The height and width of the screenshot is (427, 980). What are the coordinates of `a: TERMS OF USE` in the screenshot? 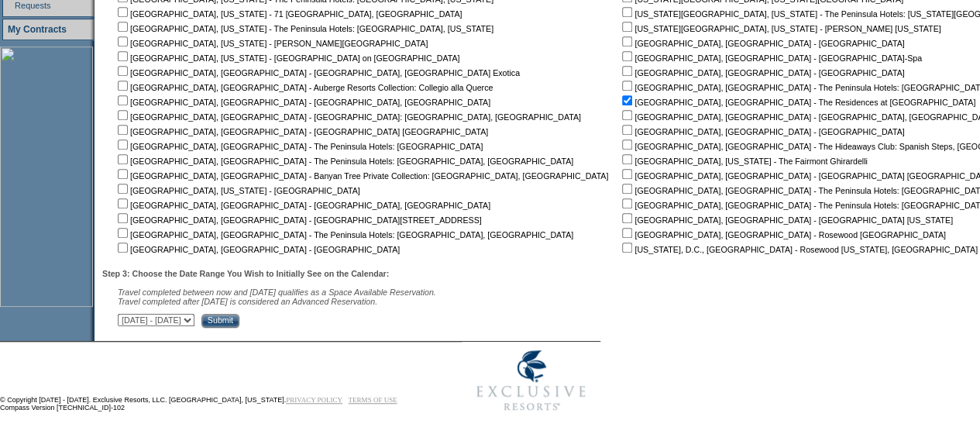 It's located at (372, 400).